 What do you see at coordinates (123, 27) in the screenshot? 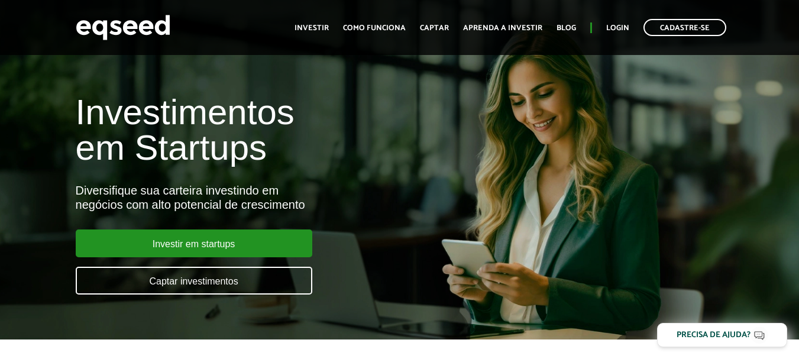
I see `img: EqSeed` at bounding box center [123, 27].